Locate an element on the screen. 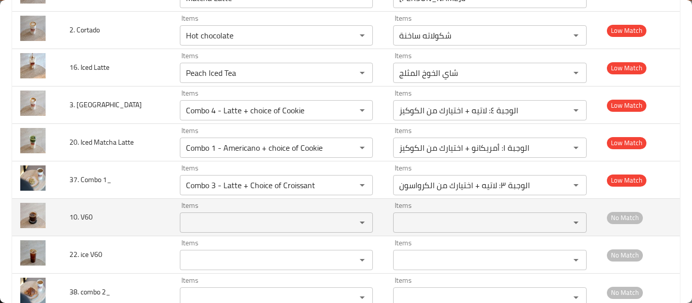  span: 22. ice V60 is located at coordinates (86, 255).